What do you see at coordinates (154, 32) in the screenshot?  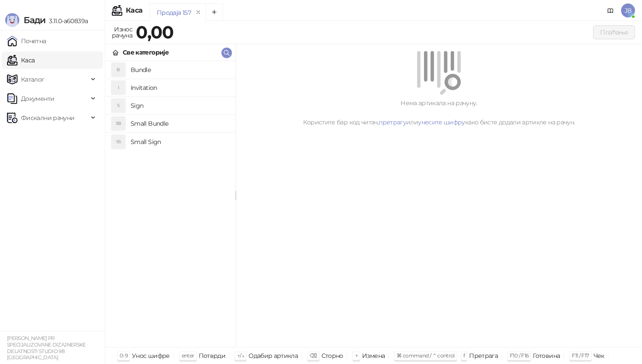 I see `strong: 0,00` at bounding box center [154, 32].